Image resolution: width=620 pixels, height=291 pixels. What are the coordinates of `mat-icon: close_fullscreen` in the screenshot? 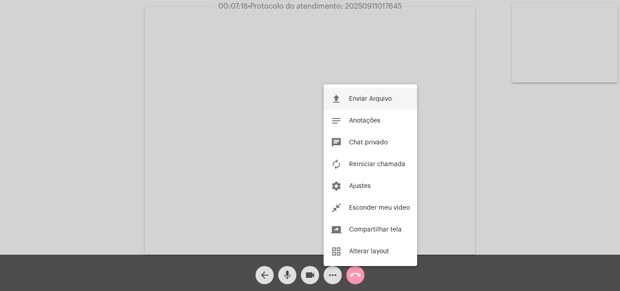 It's located at (337, 208).